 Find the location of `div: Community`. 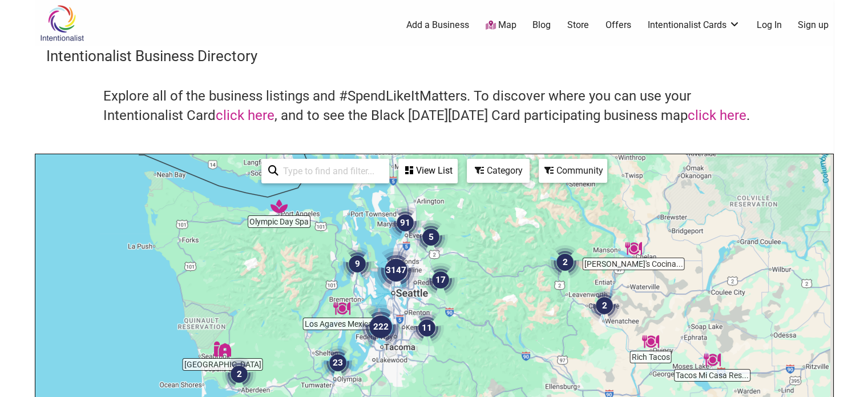

div: Community is located at coordinates (573, 171).